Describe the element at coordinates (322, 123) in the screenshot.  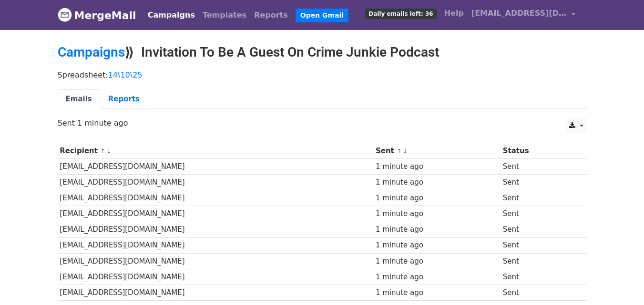
I see `p: Sent 1 minute ago` at that location.